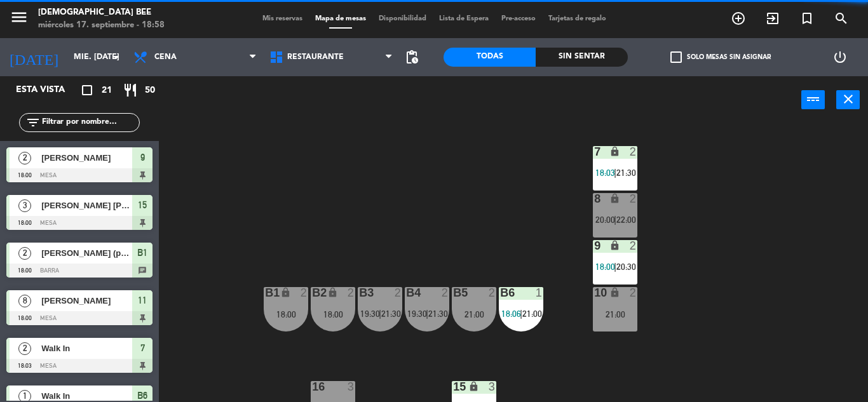  I want to click on div: 8, so click(594, 199).